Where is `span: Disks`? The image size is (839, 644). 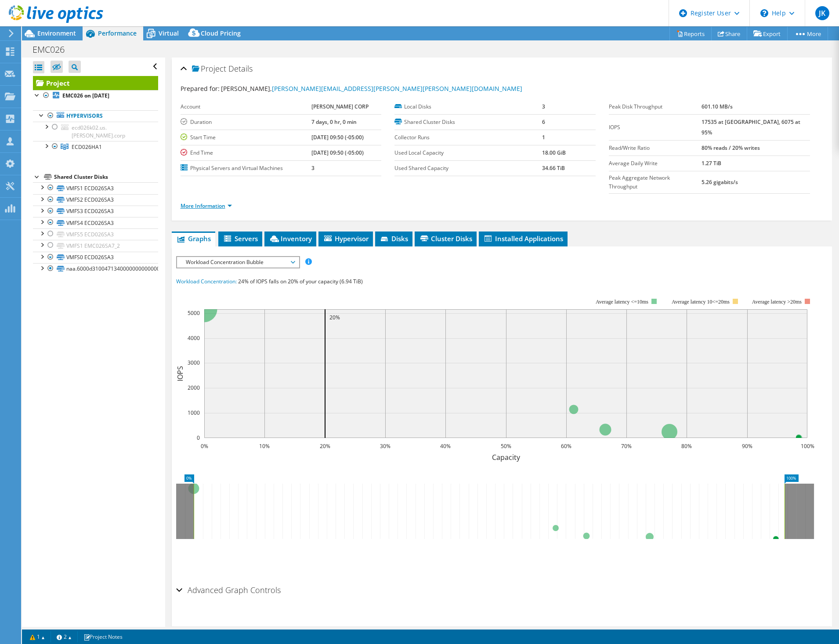 span: Disks is located at coordinates (393, 239).